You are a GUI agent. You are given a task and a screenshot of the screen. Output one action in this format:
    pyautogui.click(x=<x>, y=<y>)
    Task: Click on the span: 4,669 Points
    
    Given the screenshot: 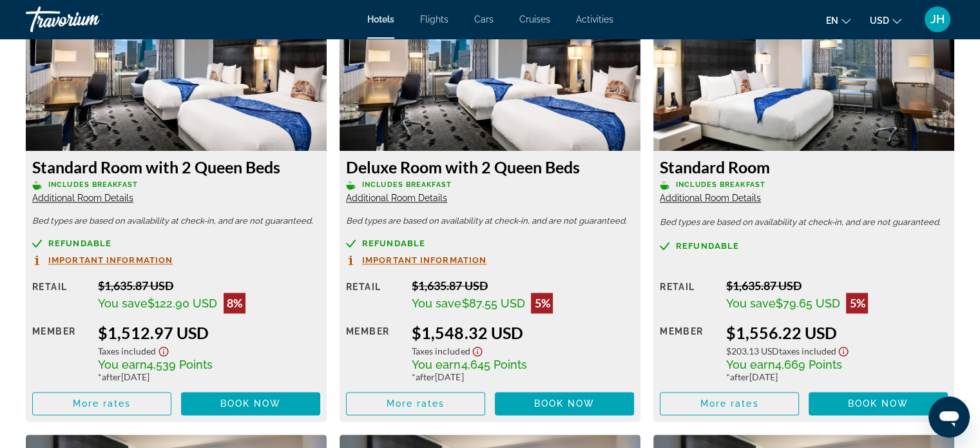 What is the action you would take?
    pyautogui.click(x=808, y=364)
    